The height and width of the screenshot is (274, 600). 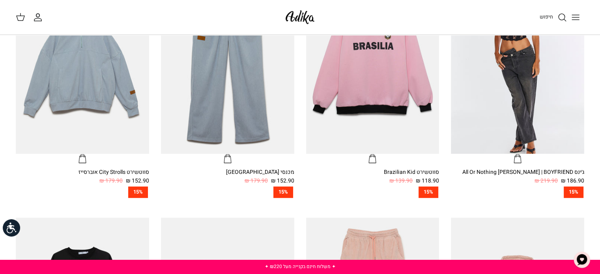 I want to click on button: צ'אט, so click(x=582, y=260).